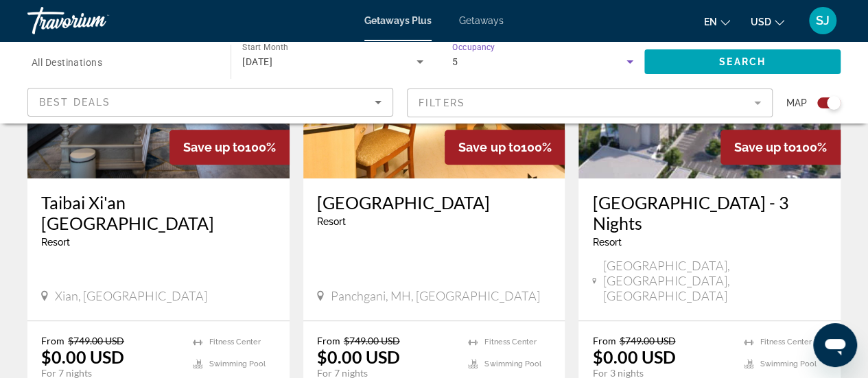  Describe the element at coordinates (590, 103) in the screenshot. I see `button: Filter` at that location.